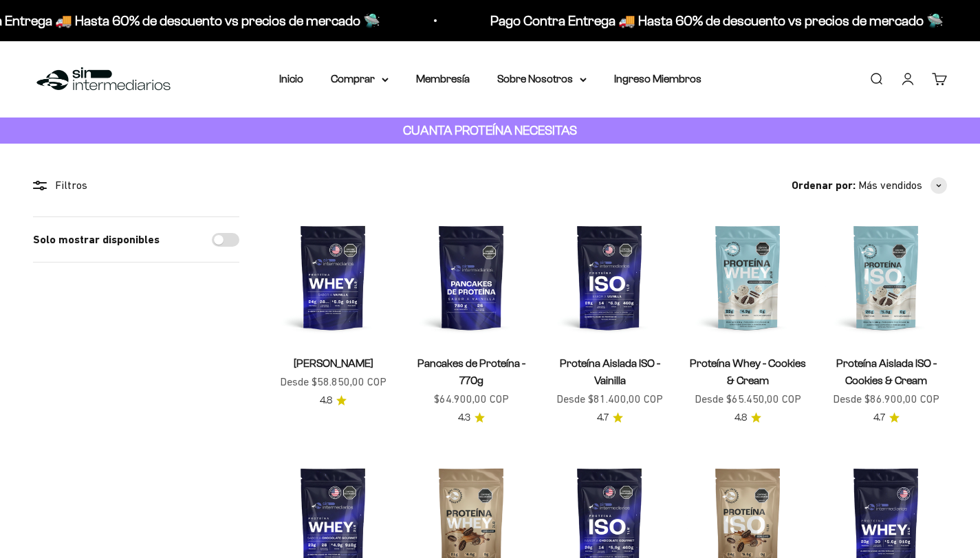 This screenshot has width=980, height=558. I want to click on a: Pancakes de Proteína - 770g, so click(471, 372).